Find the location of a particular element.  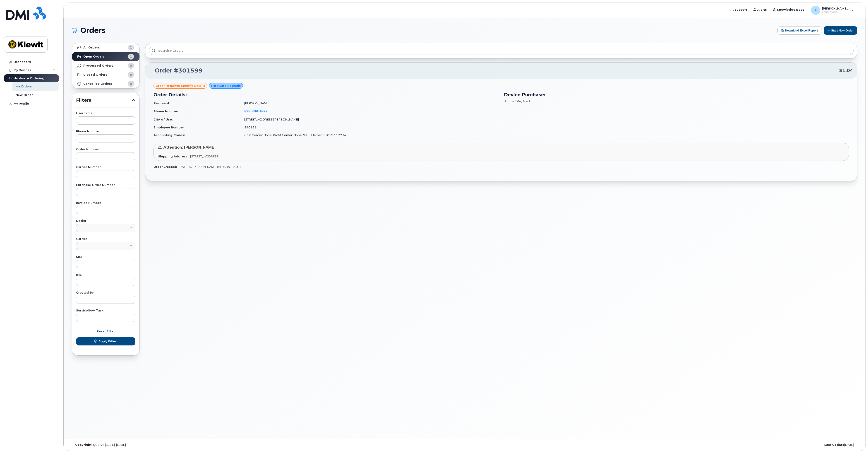

strong: Processed Orders is located at coordinates (98, 66).